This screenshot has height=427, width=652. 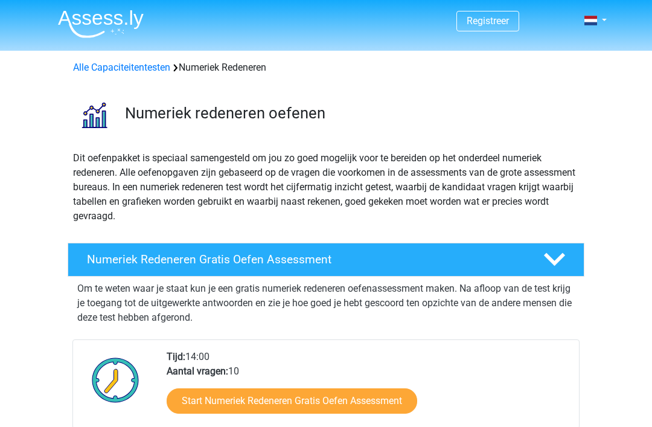 I want to click on h3: Numeriek redeneren oefenen, so click(x=350, y=113).